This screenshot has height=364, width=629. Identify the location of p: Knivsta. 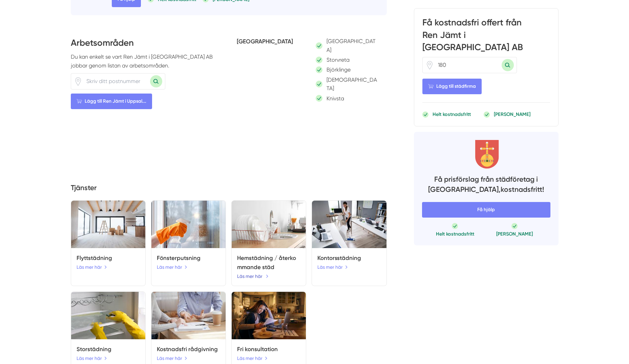
(335, 98).